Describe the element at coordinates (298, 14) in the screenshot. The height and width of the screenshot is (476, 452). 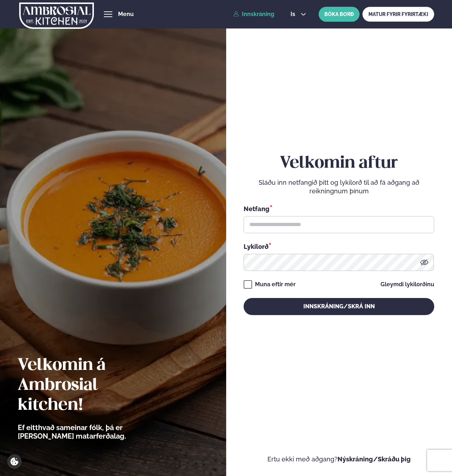
I see `button: is` at that location.